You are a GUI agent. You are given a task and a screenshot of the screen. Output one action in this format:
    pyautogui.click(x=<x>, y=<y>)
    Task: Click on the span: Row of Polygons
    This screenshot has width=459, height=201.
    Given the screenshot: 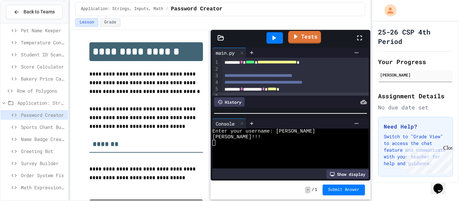 What is the action you would take?
    pyautogui.click(x=41, y=91)
    